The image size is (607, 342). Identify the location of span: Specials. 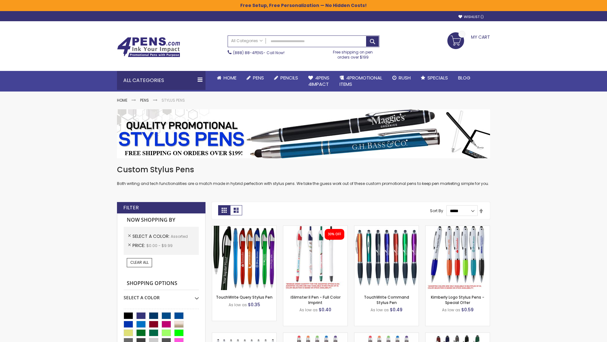
(438, 78).